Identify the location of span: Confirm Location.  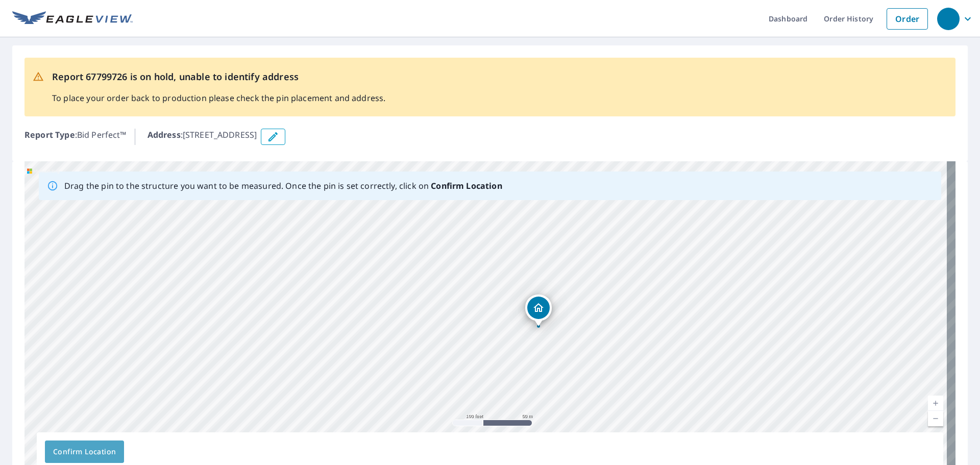
(84, 452).